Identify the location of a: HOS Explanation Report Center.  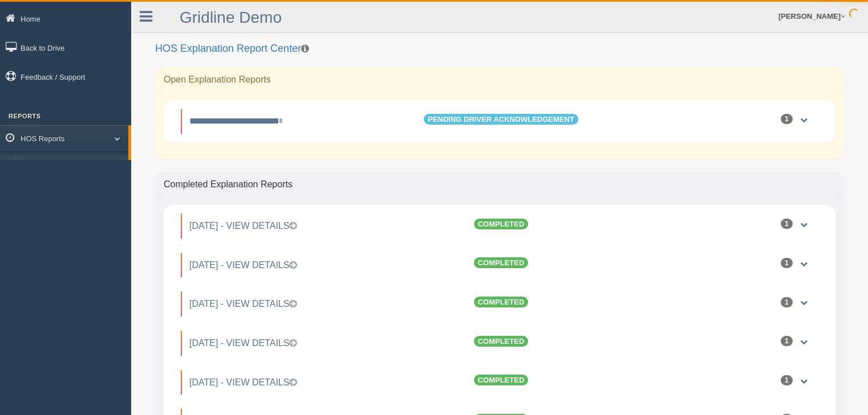
(74, 165).